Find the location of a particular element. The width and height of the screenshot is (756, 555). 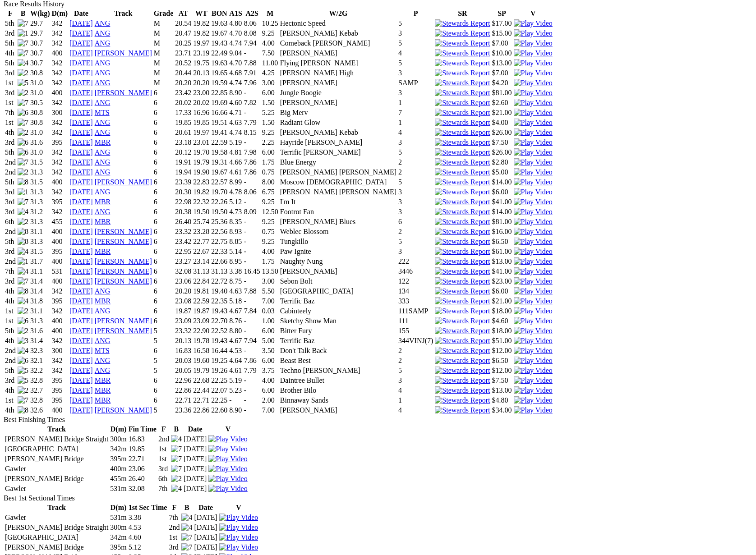

td: 342 is located at coordinates (60, 24).